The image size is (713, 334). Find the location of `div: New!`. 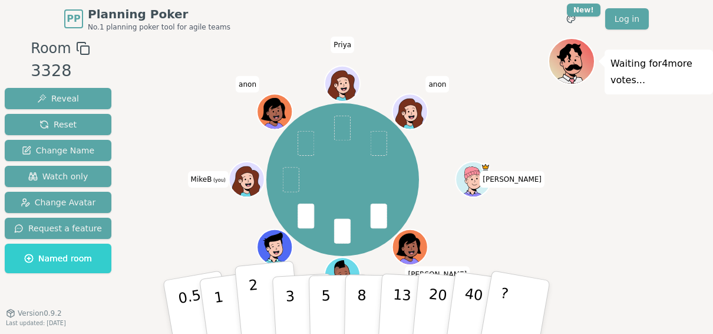

div: New! is located at coordinates (584, 10).